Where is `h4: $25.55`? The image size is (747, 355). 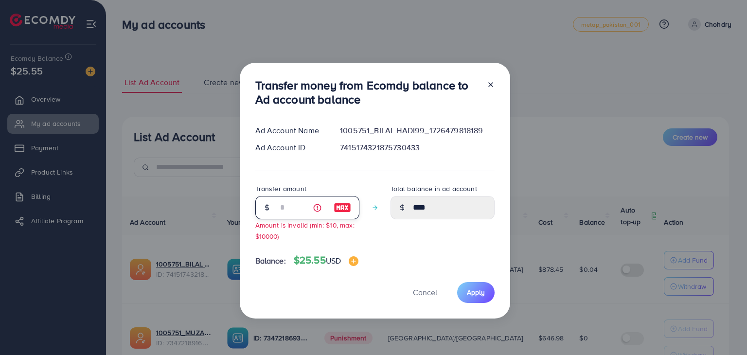
h4: $25.55 is located at coordinates (326, 260).